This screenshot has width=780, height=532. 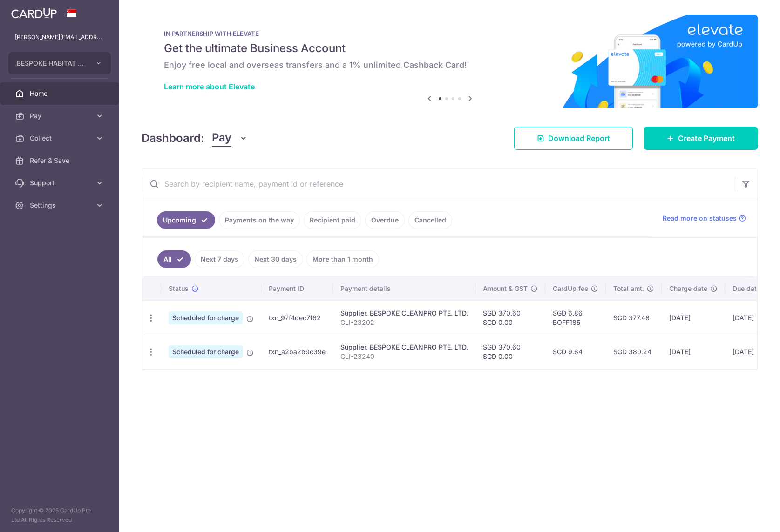 What do you see at coordinates (701, 138) in the screenshot?
I see `a: Create Payment` at bounding box center [701, 138].